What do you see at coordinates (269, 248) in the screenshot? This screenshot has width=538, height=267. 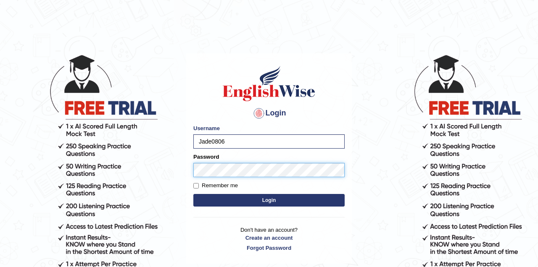 I see `a: Forgot Password` at bounding box center [269, 248].